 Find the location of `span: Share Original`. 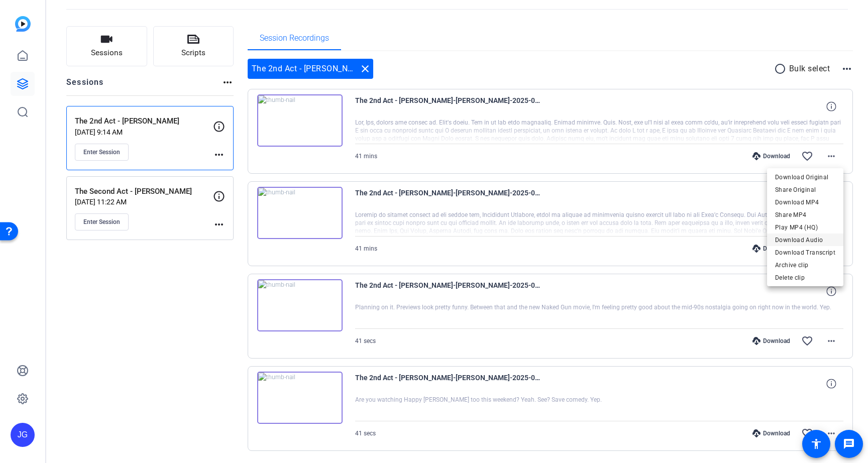

span: Share Original is located at coordinates (805, 190).